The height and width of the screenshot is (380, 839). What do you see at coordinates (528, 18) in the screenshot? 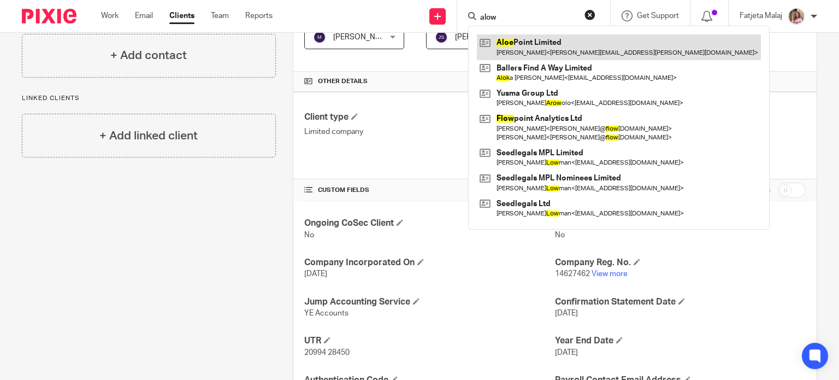
I see `input: Search` at bounding box center [528, 18].